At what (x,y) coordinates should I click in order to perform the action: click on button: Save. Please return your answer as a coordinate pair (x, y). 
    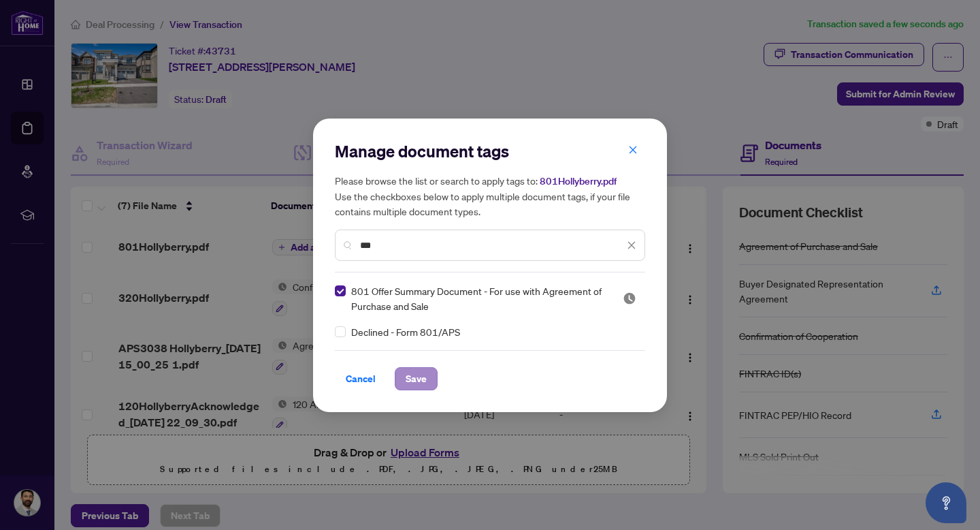
    Looking at the image, I should click on (416, 379).